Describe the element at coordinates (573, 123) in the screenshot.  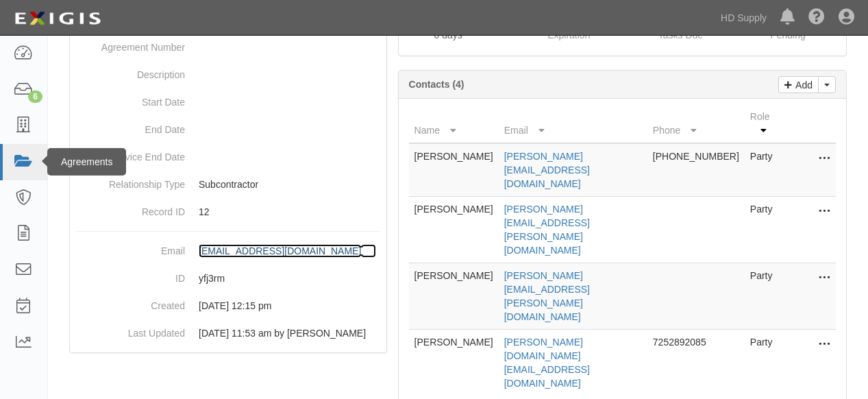
I see `th: Email` at that location.